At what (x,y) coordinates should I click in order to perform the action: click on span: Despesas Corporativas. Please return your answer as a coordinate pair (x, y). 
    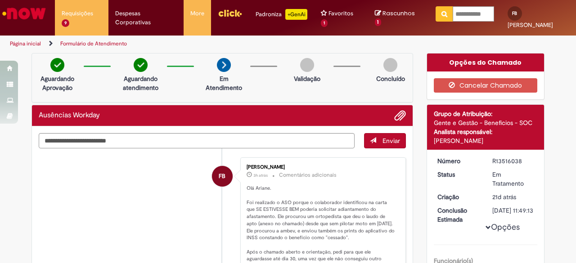
    Looking at the image, I should click on (146, 18).